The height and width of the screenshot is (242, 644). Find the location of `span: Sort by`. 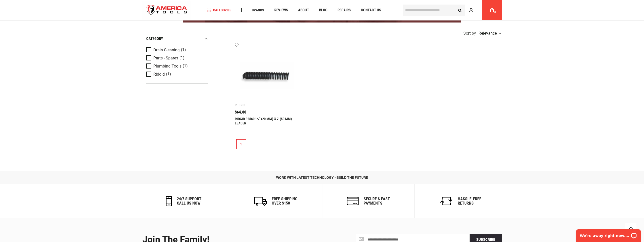

span: Sort by is located at coordinates (470, 33).